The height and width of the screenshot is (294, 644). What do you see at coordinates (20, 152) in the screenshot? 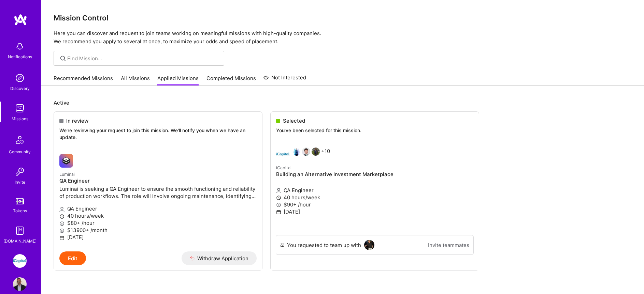
I see `div: Community` at bounding box center [20, 152].